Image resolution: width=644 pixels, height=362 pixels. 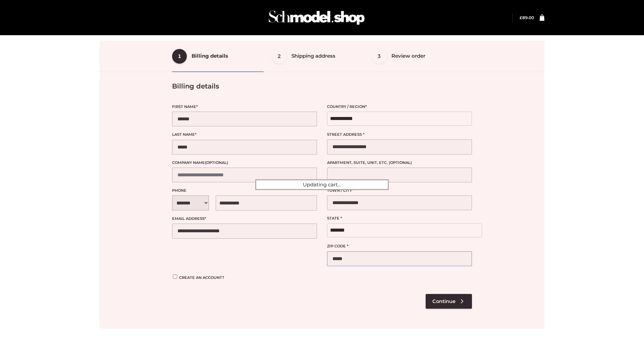 I want to click on a: Schmodel Admin 964, so click(x=317, y=18).